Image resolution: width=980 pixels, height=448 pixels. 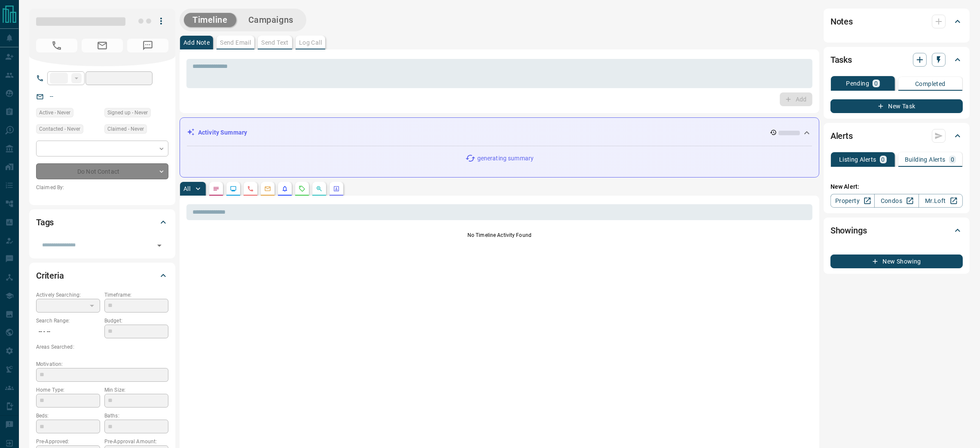 I want to click on button: New Showing, so click(x=897, y=261).